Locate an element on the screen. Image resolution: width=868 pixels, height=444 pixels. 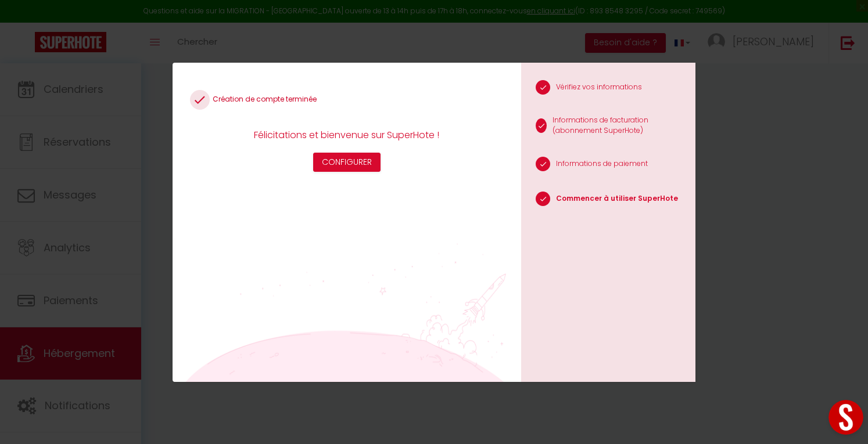
li: Vérifiez vos informations is located at coordinates (608, 89).